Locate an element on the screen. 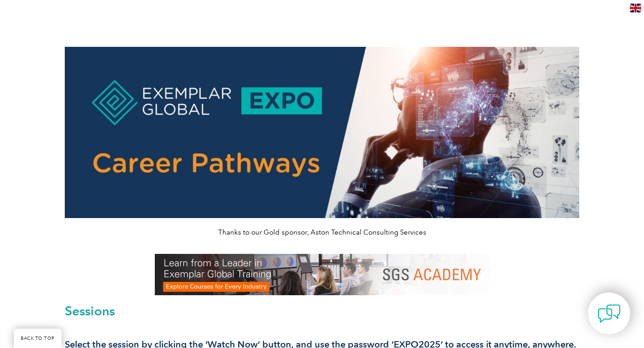 Image resolution: width=644 pixels, height=348 pixels. img: SGS is located at coordinates (322, 275).